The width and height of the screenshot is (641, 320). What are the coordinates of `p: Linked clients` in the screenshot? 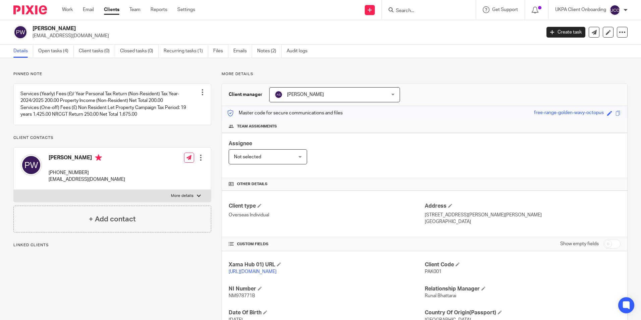 It's located at (112, 245).